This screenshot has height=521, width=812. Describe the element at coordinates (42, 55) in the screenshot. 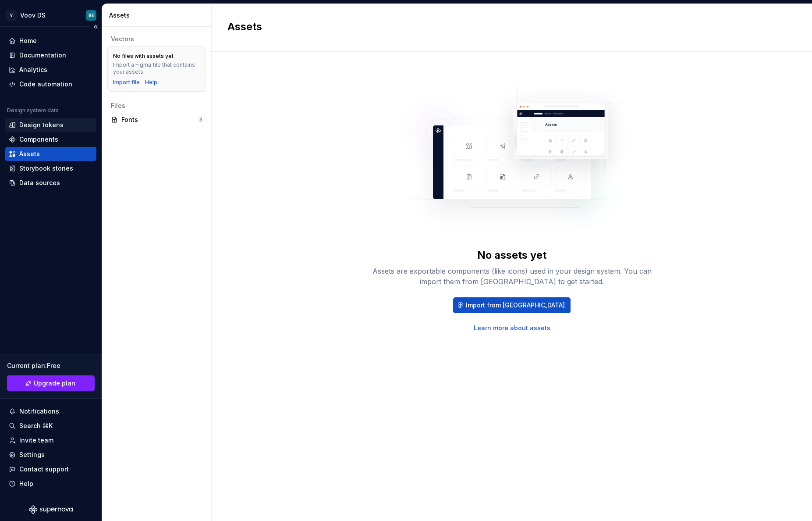

I see `div: Documentation` at that location.